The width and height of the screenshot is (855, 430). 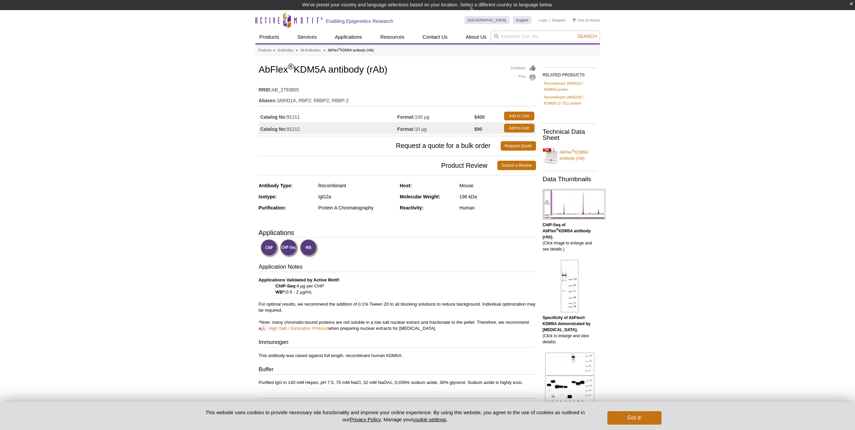 What do you see at coordinates (295, 328) in the screenshot?
I see `a: High Salt / Sonication Protocol` at bounding box center [295, 328].